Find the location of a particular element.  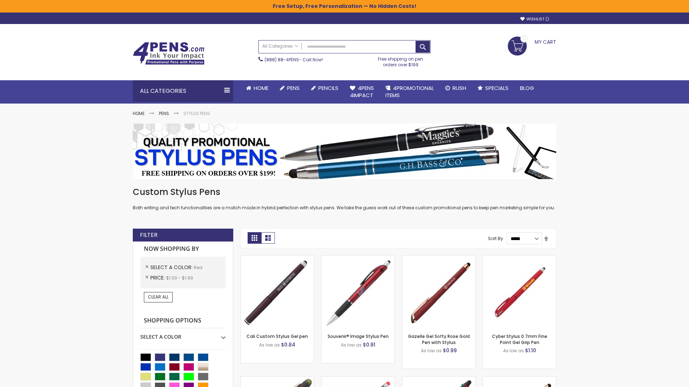

img: Cyber Stylus 0.7mm Fine Point Gel Grip Pen-Red is located at coordinates (519, 292).